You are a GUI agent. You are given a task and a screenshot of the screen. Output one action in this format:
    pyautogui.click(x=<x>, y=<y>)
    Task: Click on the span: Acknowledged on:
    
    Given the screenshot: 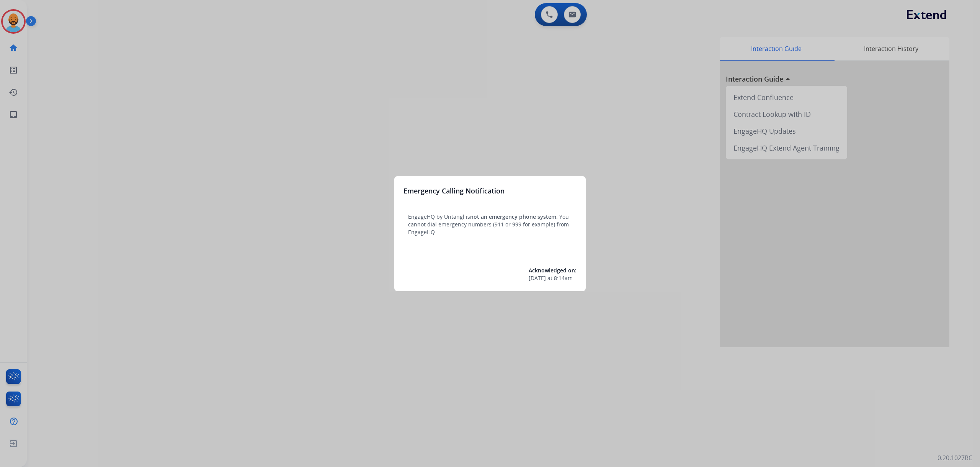 What is the action you would take?
    pyautogui.click(x=552, y=270)
    